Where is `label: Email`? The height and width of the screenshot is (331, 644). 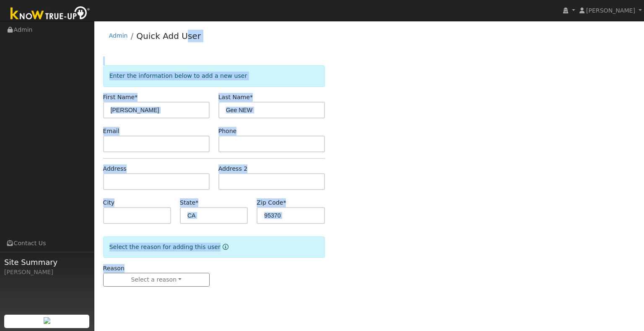
label: Email is located at coordinates (111, 131).